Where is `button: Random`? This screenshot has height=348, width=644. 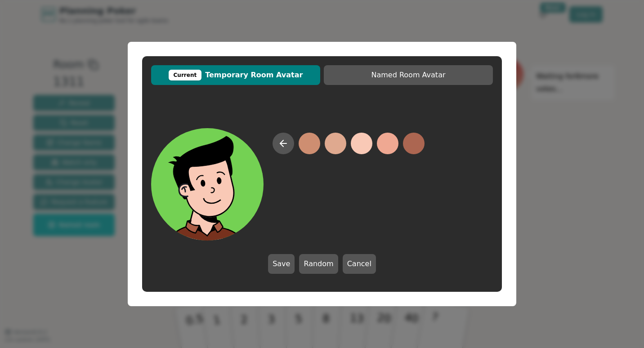
button: Random is located at coordinates (319, 264).